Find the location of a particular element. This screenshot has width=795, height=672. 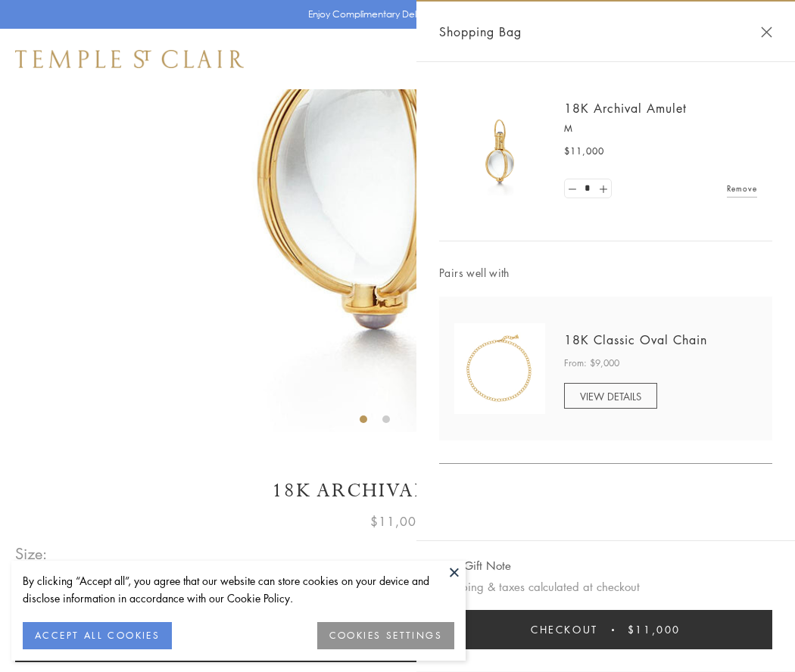

p: Shipping & taxes calculated at checkout is located at coordinates (606, 586).